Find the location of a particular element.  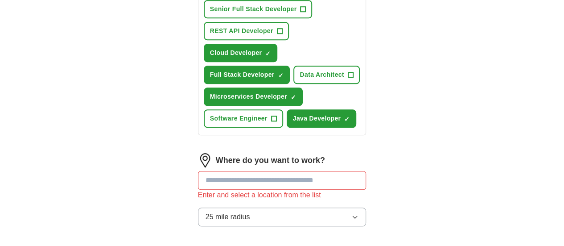

button: REST API Developer is located at coordinates (246, 31).